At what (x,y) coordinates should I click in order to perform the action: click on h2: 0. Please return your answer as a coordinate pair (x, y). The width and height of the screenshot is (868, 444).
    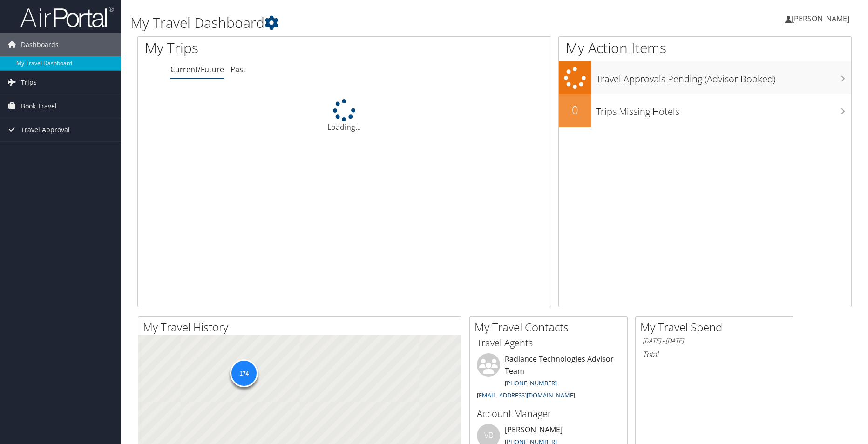
    Looking at the image, I should click on (575, 110).